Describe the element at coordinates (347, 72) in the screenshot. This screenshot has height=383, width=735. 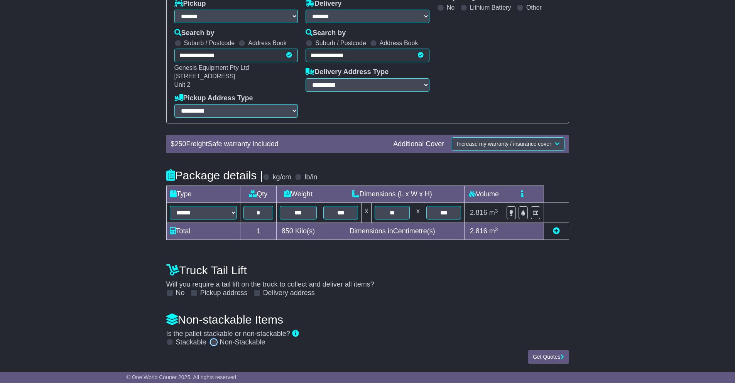
I see `label: Delivery Address Type` at that location.